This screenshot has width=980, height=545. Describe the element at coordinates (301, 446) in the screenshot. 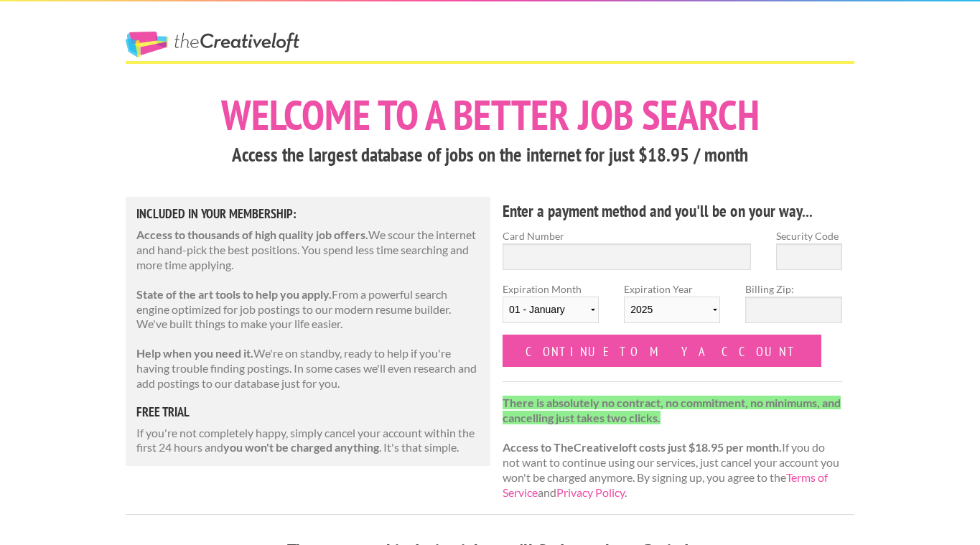

I see `strong: you won't be charged anything` at that location.